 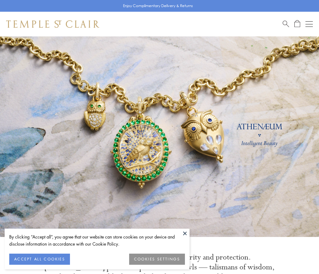 I want to click on a: Search, so click(x=286, y=24).